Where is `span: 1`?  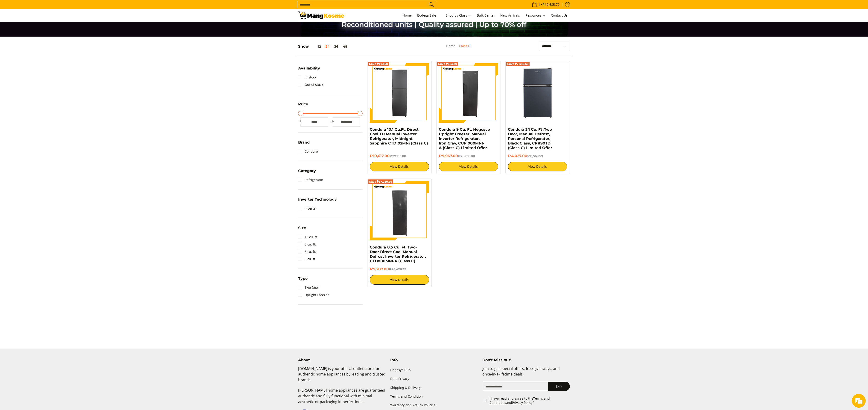
span: 1 is located at coordinates (539, 4).